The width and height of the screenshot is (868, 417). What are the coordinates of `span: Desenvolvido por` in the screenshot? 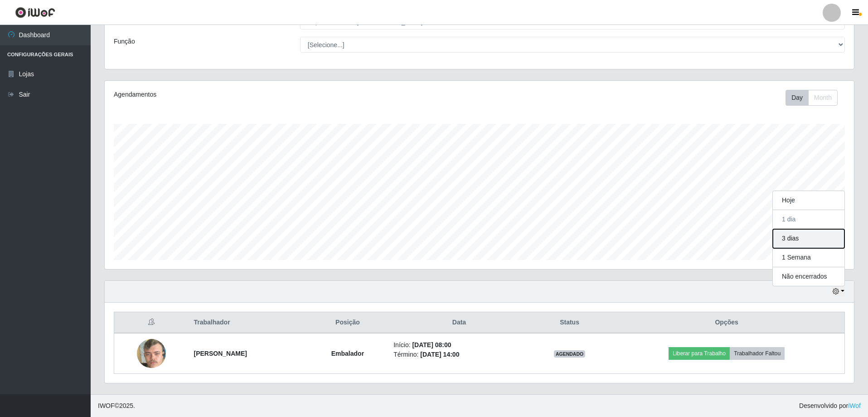 It's located at (830, 406).